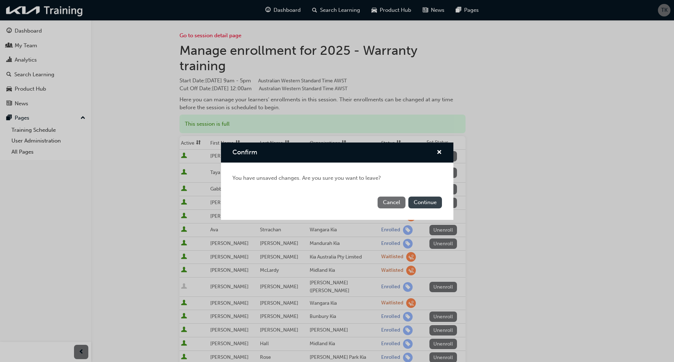 The width and height of the screenshot is (674, 362). Describe the element at coordinates (439, 153) in the screenshot. I see `span: cross-icon` at that location.